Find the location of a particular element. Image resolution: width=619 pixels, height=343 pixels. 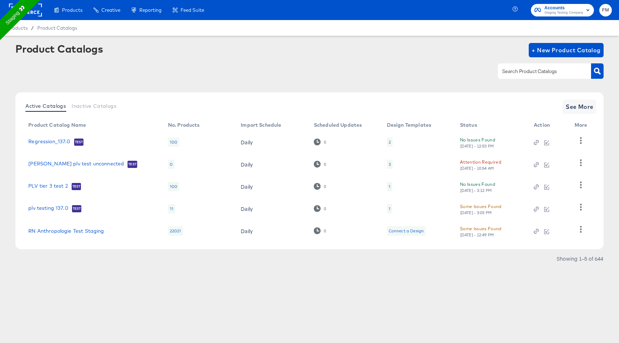

button: AccountsStaging Testing Company is located at coordinates (562, 10).